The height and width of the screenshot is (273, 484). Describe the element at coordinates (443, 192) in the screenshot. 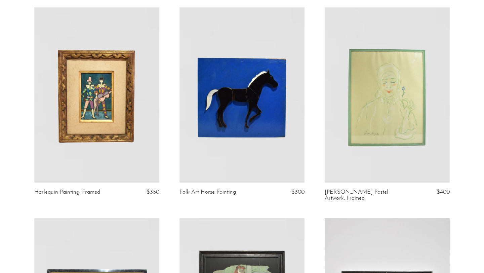

I see `span: $400` at that location.